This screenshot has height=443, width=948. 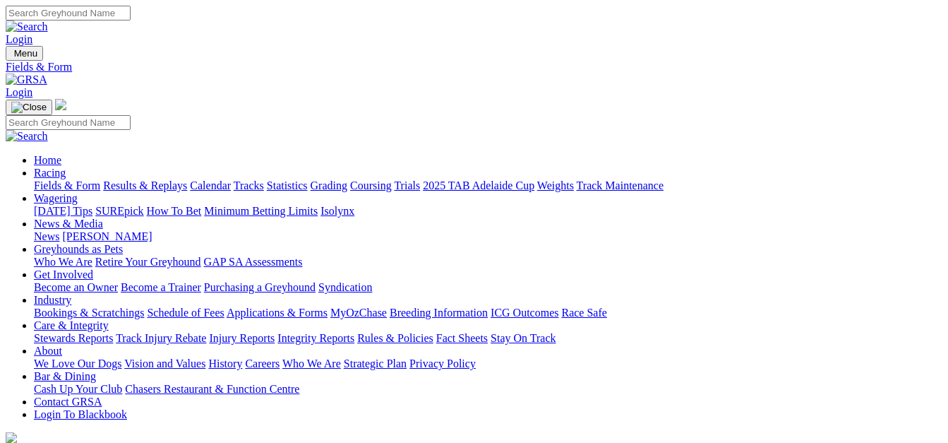 I want to click on img: GRSA, so click(x=26, y=80).